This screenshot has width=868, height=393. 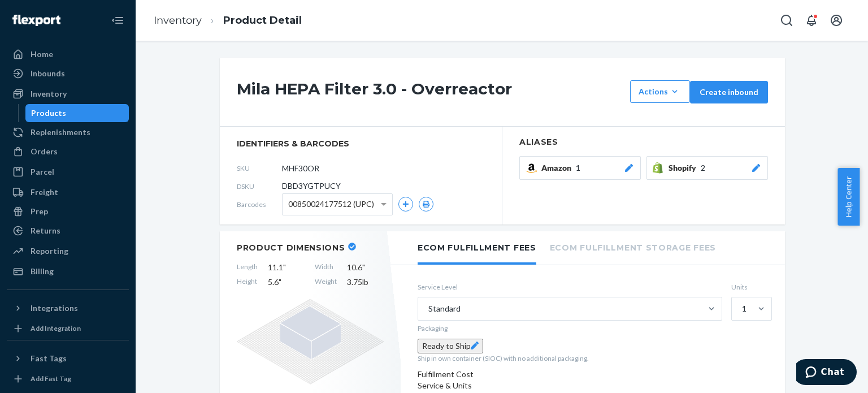 What do you see at coordinates (744, 309) in the screenshot?
I see `div: 1` at bounding box center [744, 309].